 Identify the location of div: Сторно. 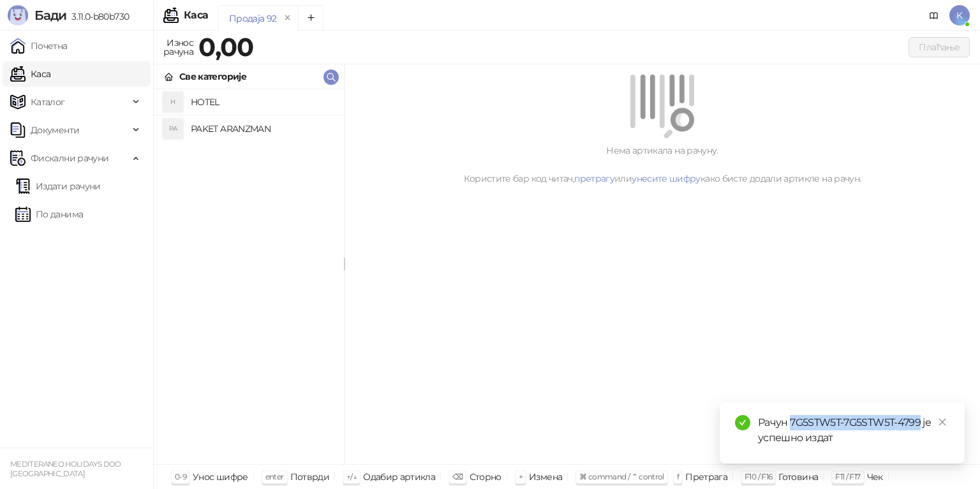
(486, 477).